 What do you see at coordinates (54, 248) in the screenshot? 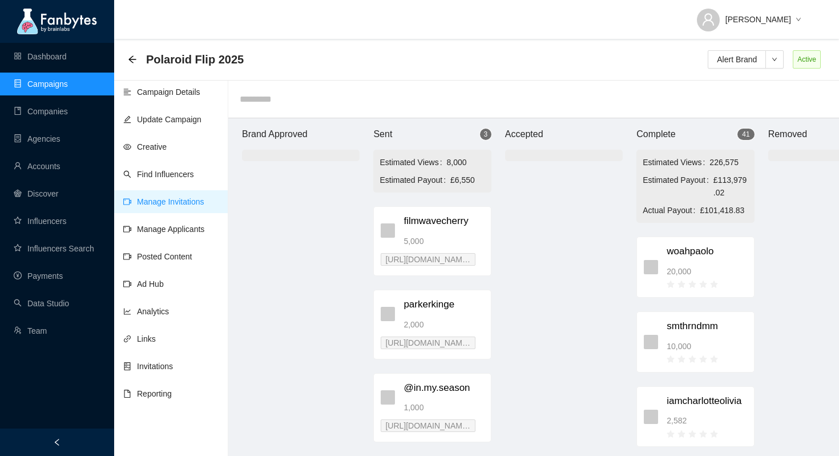
I see `a: starInfluencers Search` at bounding box center [54, 248].